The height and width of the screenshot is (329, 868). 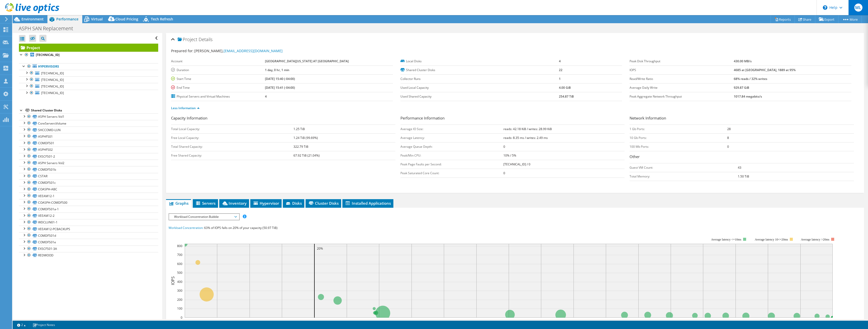 I want to click on text: 0, so click(x=181, y=318).